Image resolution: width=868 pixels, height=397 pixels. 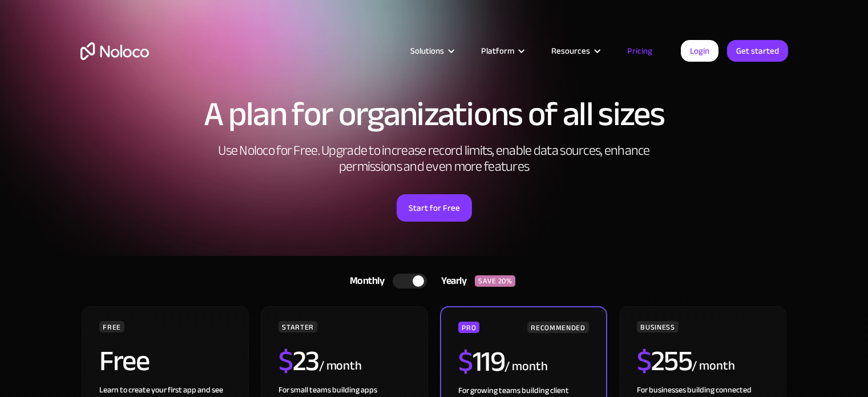 What do you see at coordinates (468, 327) in the screenshot?
I see `div: PRO` at bounding box center [468, 327].